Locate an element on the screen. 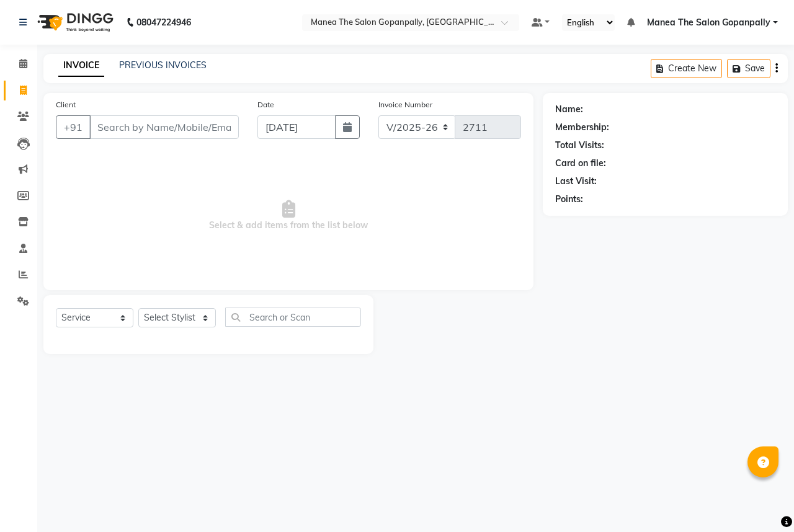 This screenshot has width=794, height=532. div: Membership: is located at coordinates (582, 127).